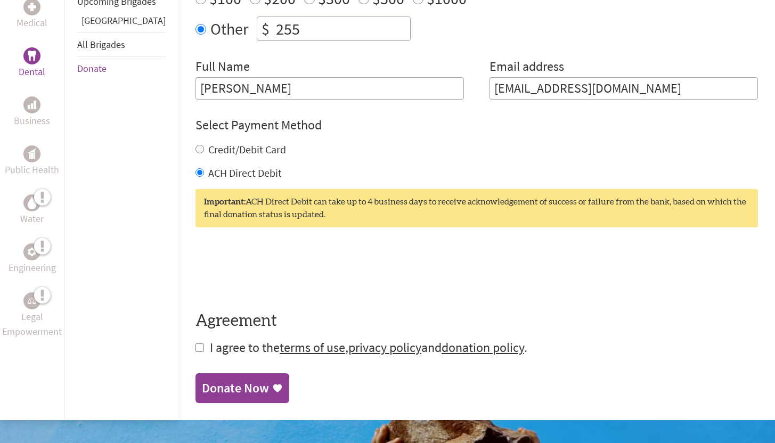  What do you see at coordinates (32, 7) in the screenshot?
I see `img: Medical` at bounding box center [32, 7].